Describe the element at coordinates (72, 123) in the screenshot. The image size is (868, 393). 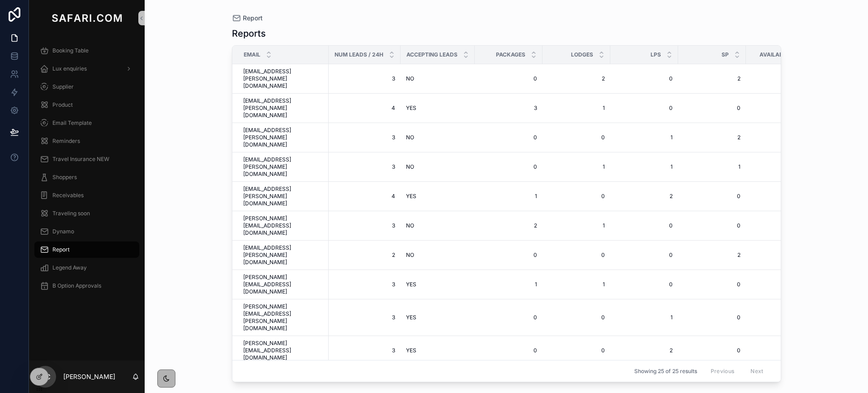
I see `span: Email Template` at that location.